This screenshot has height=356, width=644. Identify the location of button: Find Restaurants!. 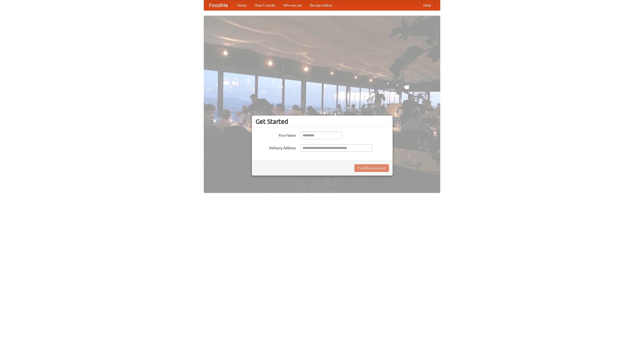
(371, 168).